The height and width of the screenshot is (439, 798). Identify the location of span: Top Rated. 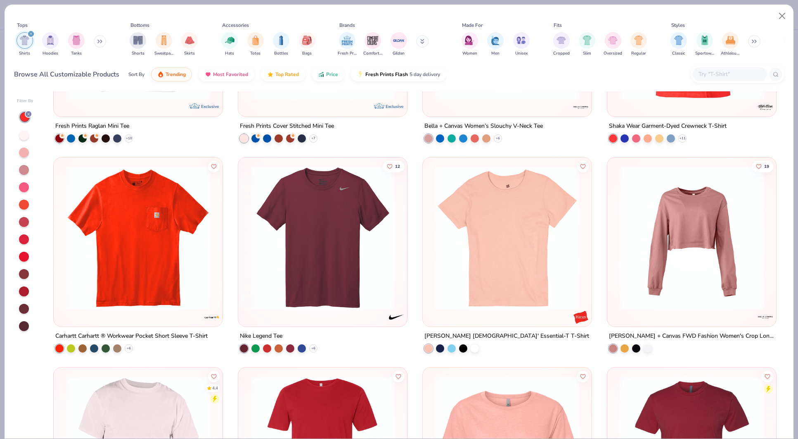
(287, 74).